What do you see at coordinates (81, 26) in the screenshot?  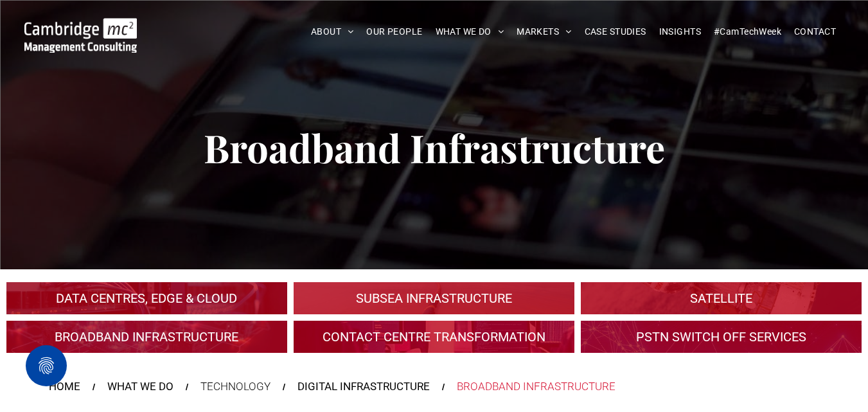 I see `a: Your Business Transformed | Cambridge Management Consulting` at bounding box center [81, 26].